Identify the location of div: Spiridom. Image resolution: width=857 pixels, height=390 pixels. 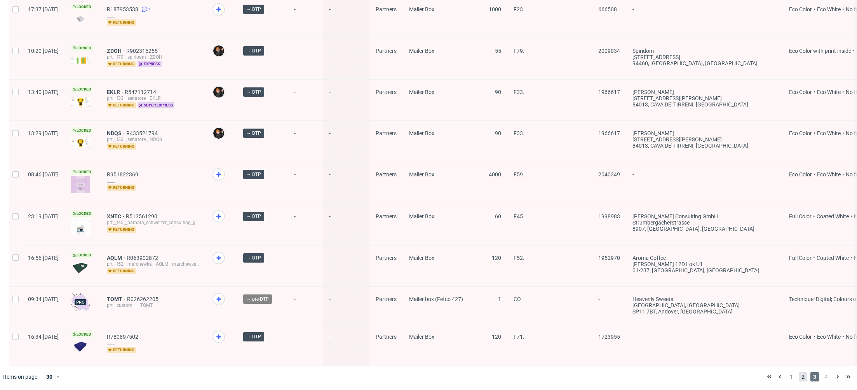
(705, 51).